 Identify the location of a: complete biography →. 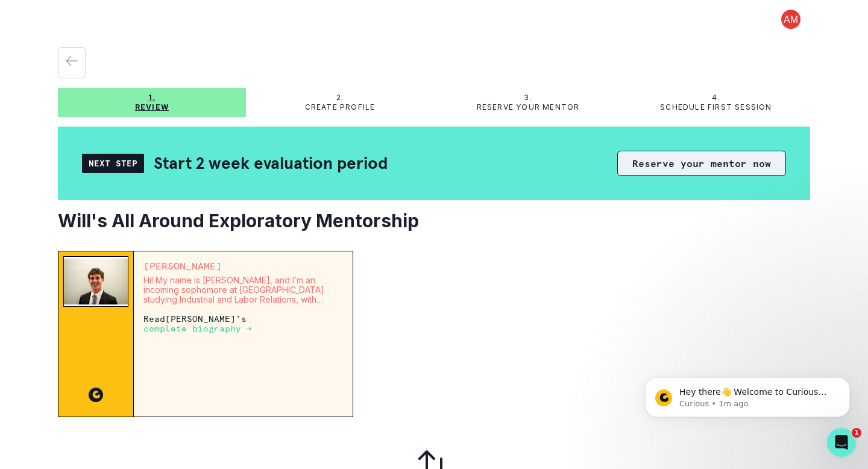
(198, 328).